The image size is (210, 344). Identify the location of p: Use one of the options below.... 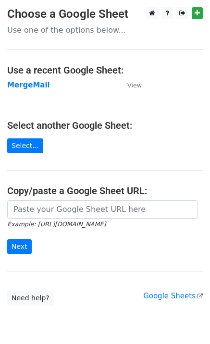
(105, 30).